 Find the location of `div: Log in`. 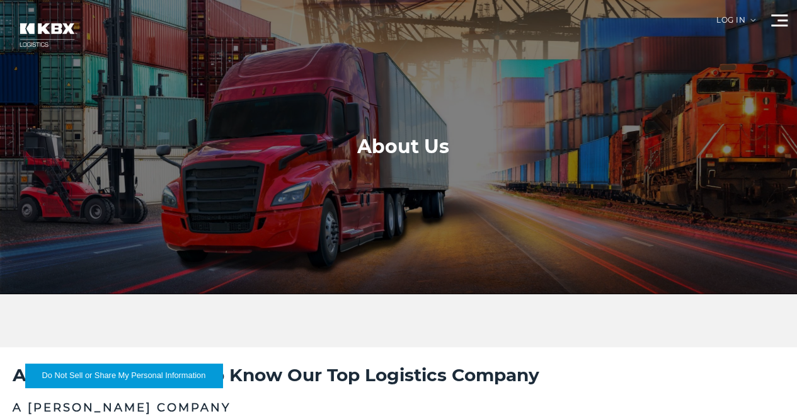

div: Log in is located at coordinates (736, 25).